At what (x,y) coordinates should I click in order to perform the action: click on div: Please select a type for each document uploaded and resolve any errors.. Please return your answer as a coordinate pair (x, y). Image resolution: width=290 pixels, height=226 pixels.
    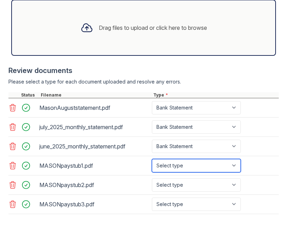
    Looking at the image, I should click on (143, 82).